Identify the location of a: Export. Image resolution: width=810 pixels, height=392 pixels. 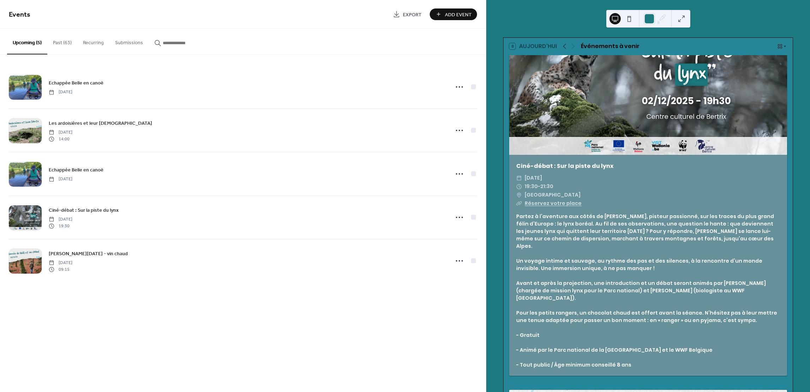
(407, 14).